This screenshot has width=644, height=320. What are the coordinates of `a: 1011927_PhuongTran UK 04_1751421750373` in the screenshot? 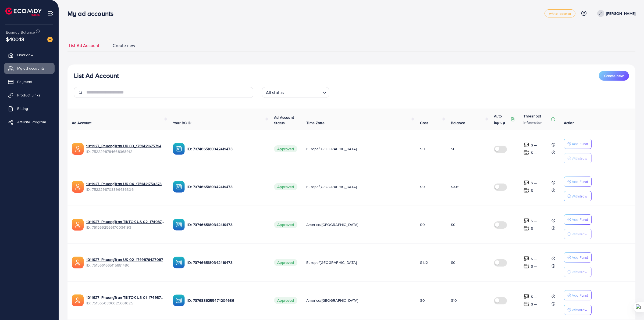 It's located at (125, 184).